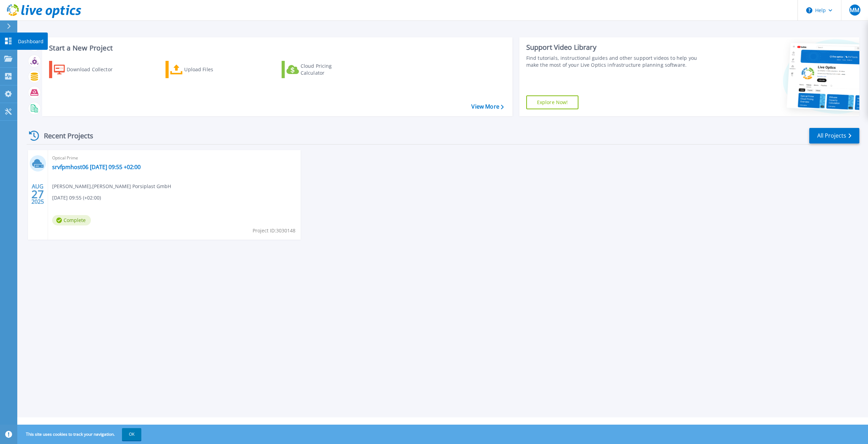 The image size is (868, 444). I want to click on div: Recent Projects, so click(64, 136).